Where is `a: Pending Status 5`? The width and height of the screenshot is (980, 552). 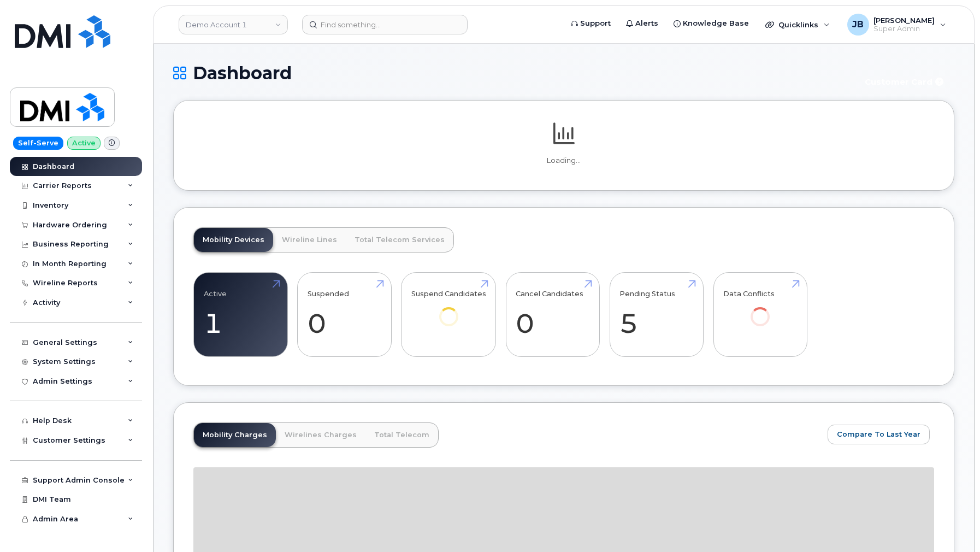
a: Pending Status 5 is located at coordinates (656, 314).